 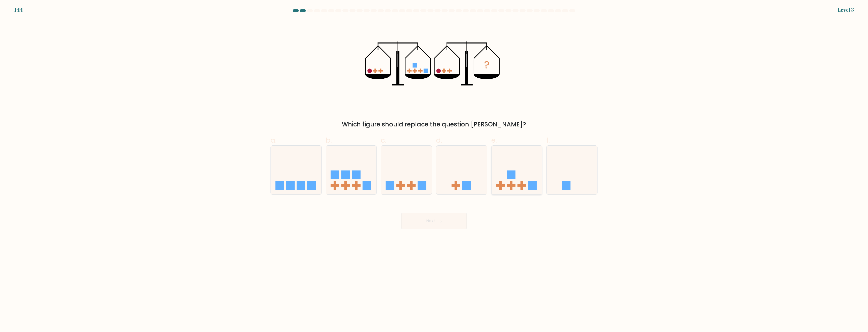 I want to click on span: b., so click(x=329, y=140).